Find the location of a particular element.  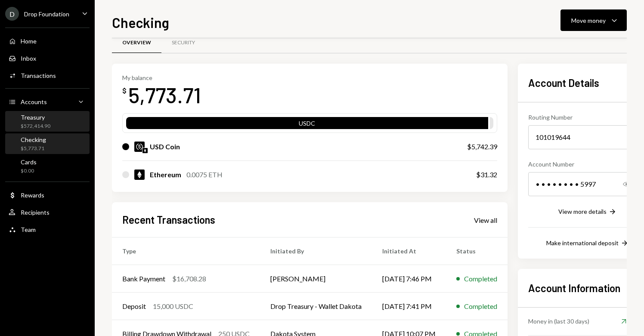

img: USDC is located at coordinates (139, 147).